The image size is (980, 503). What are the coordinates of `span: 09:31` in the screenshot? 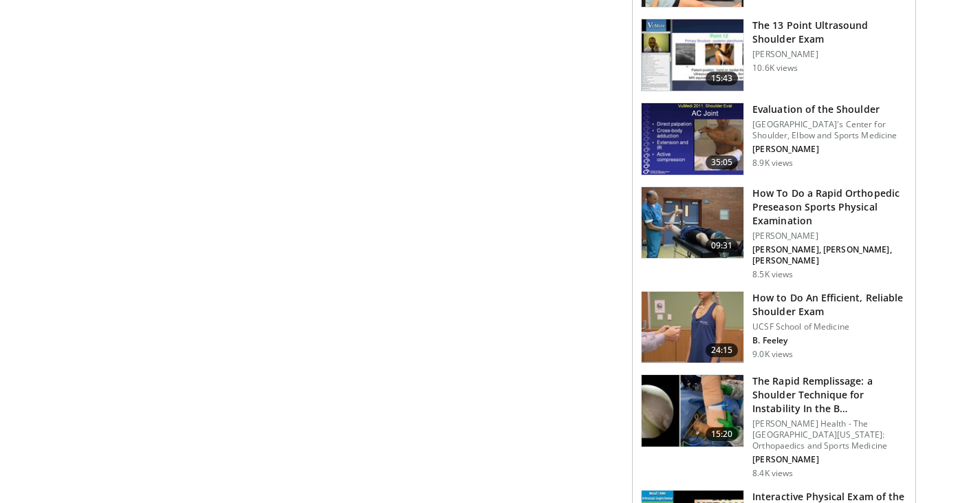 It's located at (722, 246).